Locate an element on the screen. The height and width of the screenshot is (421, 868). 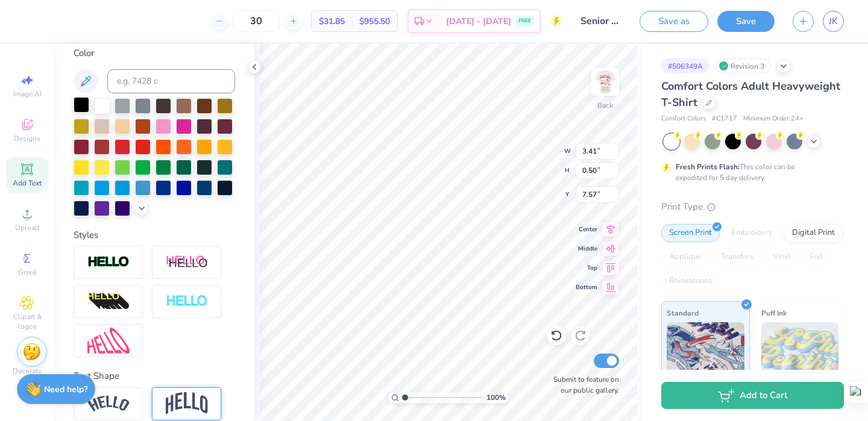
span: Clipart & logos is located at coordinates (27, 322).